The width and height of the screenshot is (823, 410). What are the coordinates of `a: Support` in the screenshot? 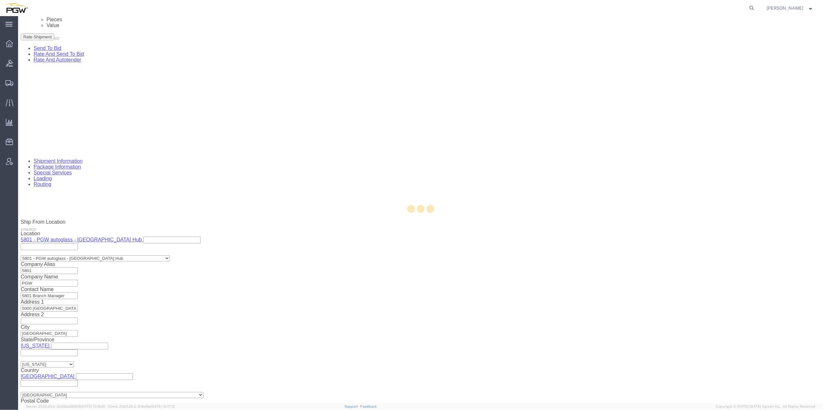 It's located at (352, 407).